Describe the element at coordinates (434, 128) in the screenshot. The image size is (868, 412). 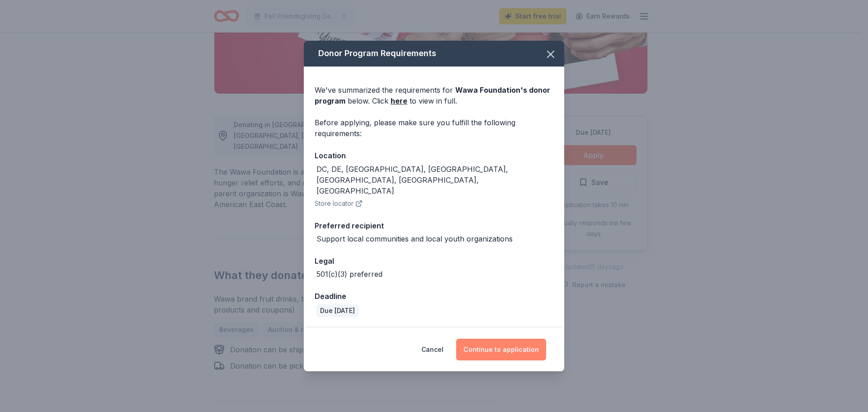
I see `div: Before applying, please make sure you fulfill the following requirements:` at that location.